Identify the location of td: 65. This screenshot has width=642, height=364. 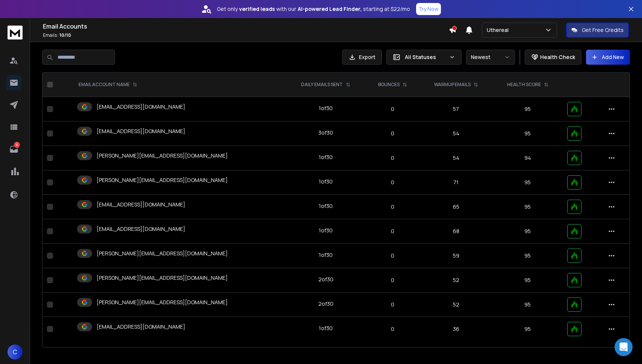
(456, 207).